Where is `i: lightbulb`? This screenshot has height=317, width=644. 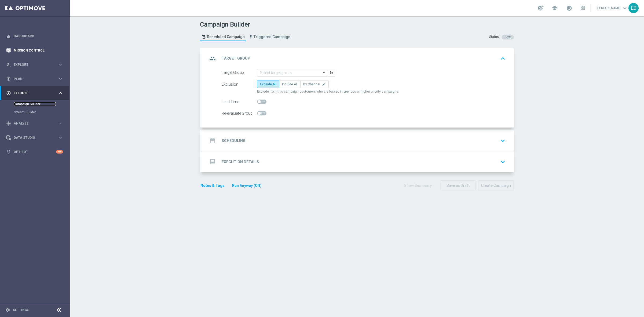 i: lightbulb is located at coordinates (9, 152).